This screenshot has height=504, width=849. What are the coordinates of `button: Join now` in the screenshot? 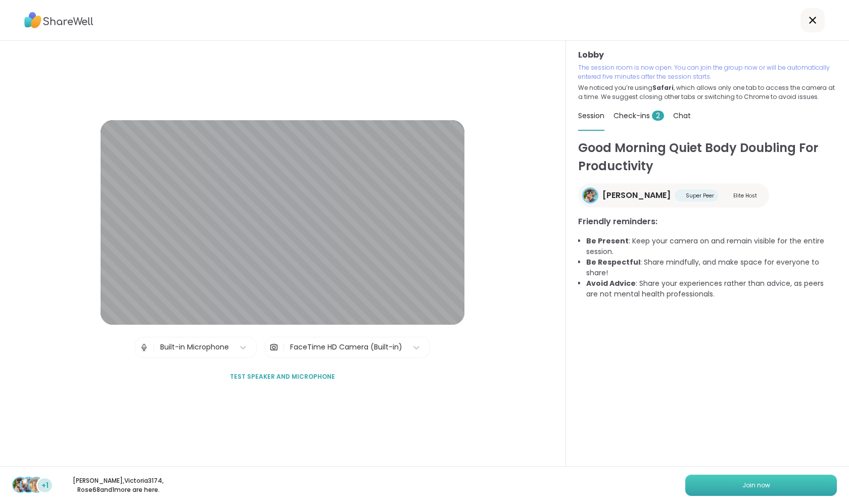 It's located at (760, 485).